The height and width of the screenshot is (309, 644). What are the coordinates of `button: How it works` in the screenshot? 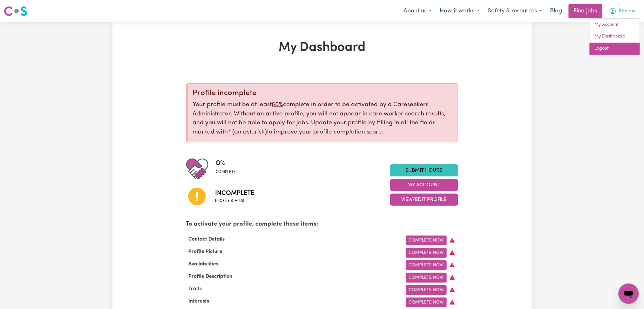 It's located at (460, 11).